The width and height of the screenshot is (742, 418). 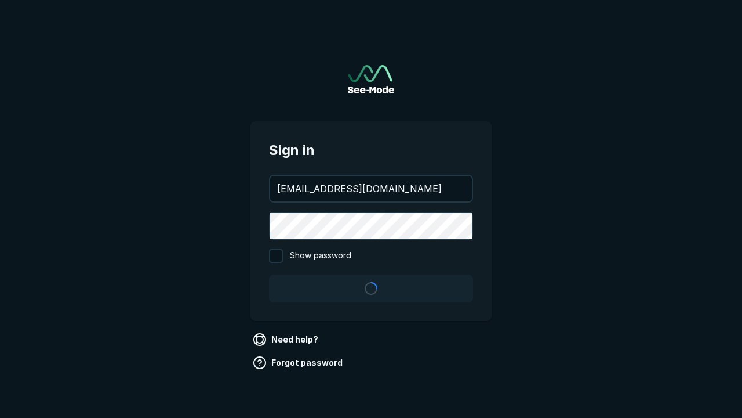 I want to click on a: Forgot password, so click(x=299, y=362).